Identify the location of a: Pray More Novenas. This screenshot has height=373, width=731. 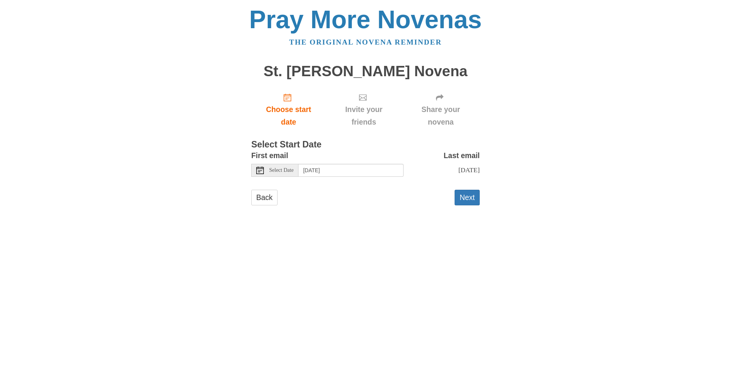
(366, 19).